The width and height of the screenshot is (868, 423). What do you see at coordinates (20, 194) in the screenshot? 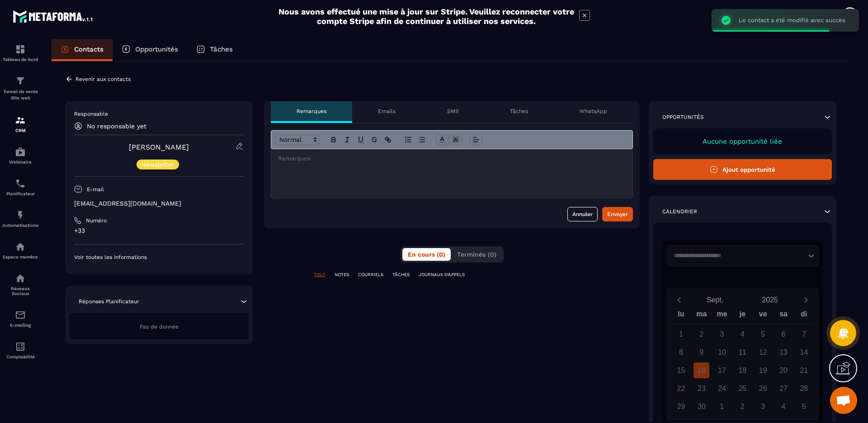
I see `p: Planificateur` at bounding box center [20, 194].